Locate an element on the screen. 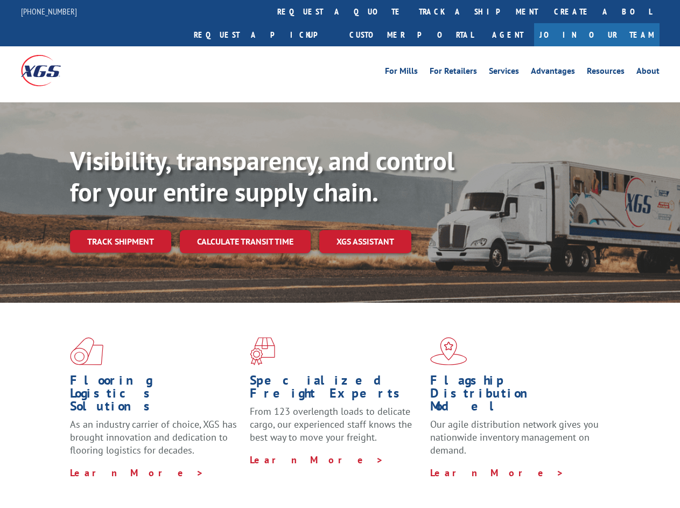 Image resolution: width=680 pixels, height=508 pixels. a: Calculate transit time is located at coordinates (245, 241).